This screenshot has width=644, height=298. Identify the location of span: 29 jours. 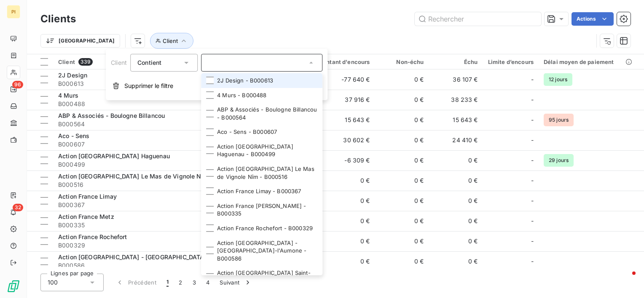
(558, 160).